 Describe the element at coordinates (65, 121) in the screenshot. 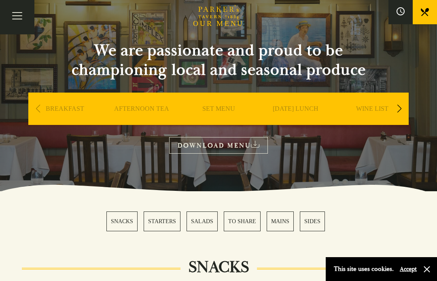

I see `div: 1 / 9` at that location.